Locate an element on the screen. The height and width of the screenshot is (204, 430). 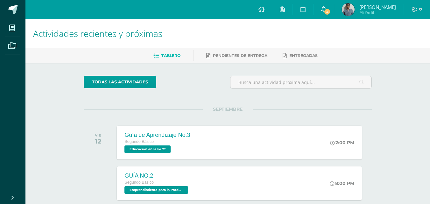
span: Pendientes de entrega is located at coordinates (240, 55).